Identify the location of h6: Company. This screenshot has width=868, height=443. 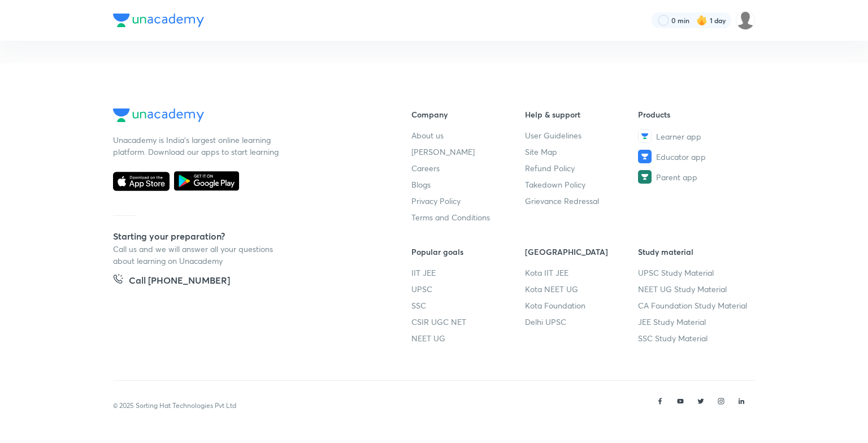
(468, 114).